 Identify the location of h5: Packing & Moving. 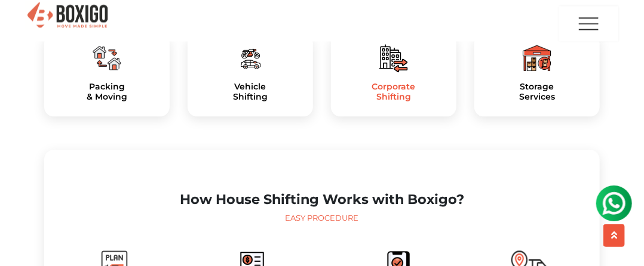
(107, 92).